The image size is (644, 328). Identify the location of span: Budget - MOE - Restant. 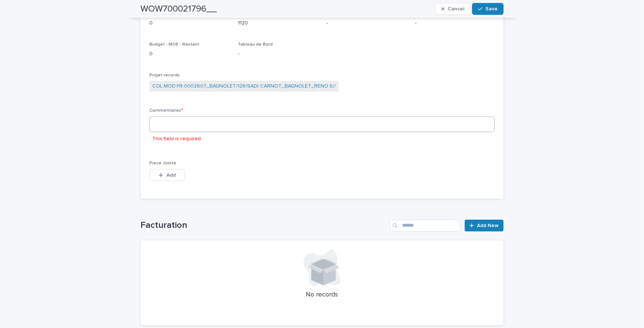
(174, 44).